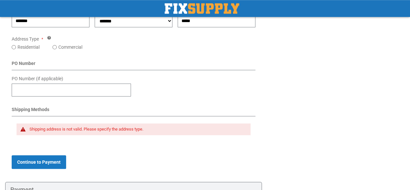 Image resolution: width=410 pixels, height=190 pixels. Describe the element at coordinates (39, 162) in the screenshot. I see `button: Continue to Payment` at that location.